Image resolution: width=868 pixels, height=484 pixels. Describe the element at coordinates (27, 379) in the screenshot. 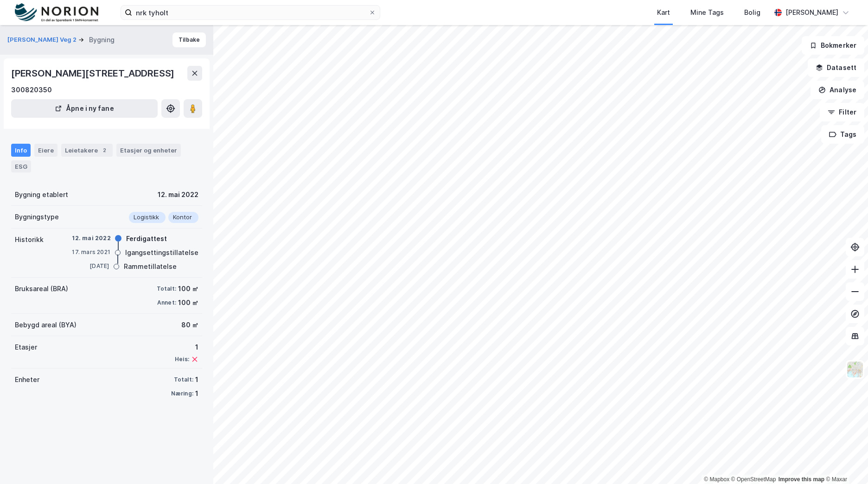

I see `div: Enheter` at that location.